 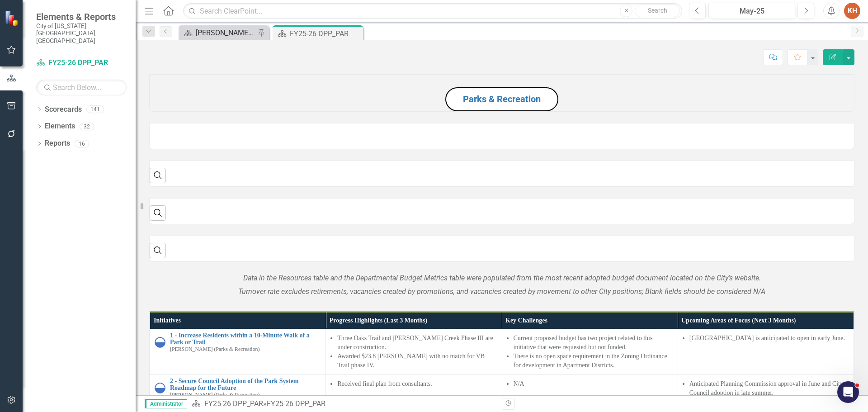 What do you see at coordinates (82, 143) in the screenshot?
I see `div: 16` at bounding box center [82, 143].